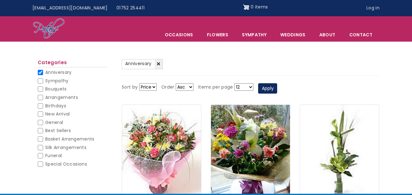 This screenshot has height=195, width=412. Describe the element at coordinates (53, 155) in the screenshot. I see `span: Funeral` at that location.